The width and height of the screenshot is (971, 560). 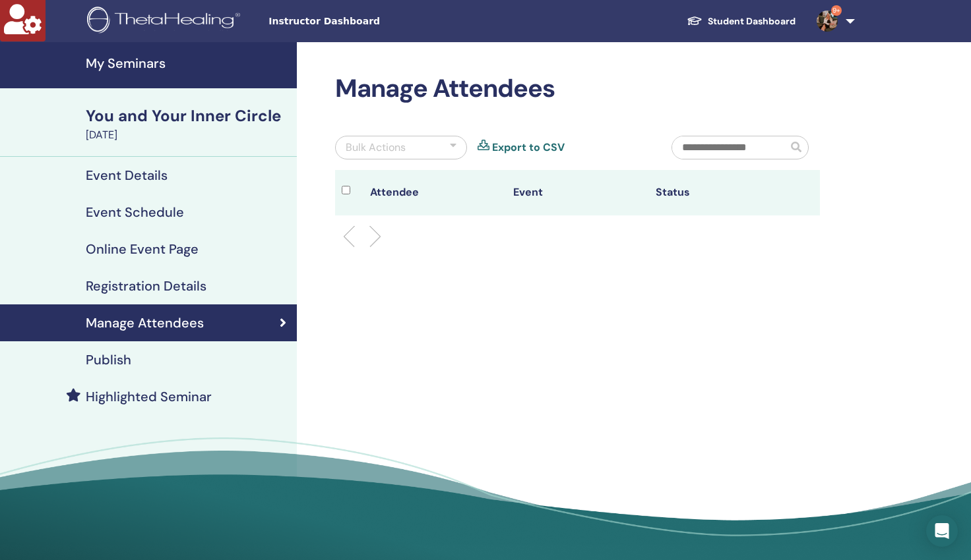 I want to click on h4: My Seminars, so click(x=188, y=64).